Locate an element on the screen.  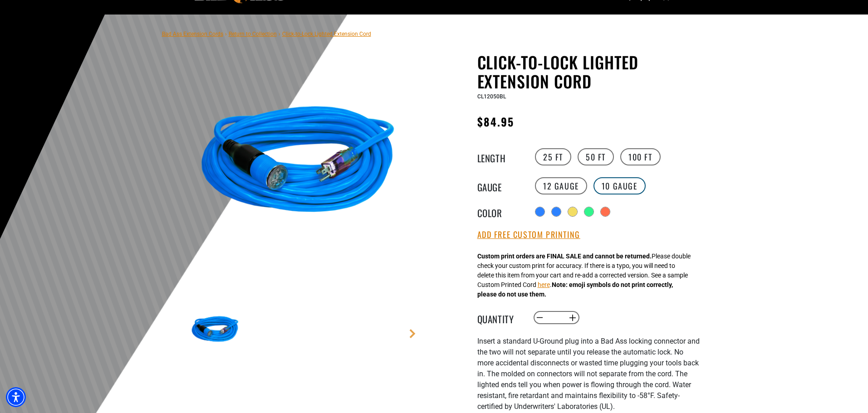
span: nsert a standard U-Ground plug into a Bad Ass locking connector and the two will not separate unt... is located at coordinates (588, 374).